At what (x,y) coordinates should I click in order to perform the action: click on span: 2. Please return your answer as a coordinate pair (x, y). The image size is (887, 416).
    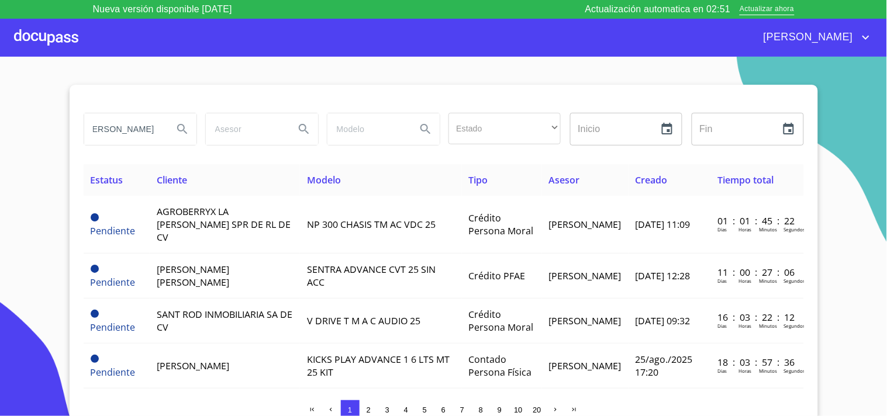
    Looking at the image, I should click on (368, 410).